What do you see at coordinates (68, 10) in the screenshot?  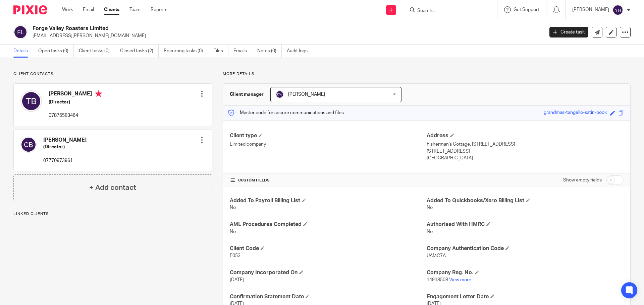 I see `a: Work` at bounding box center [68, 10].